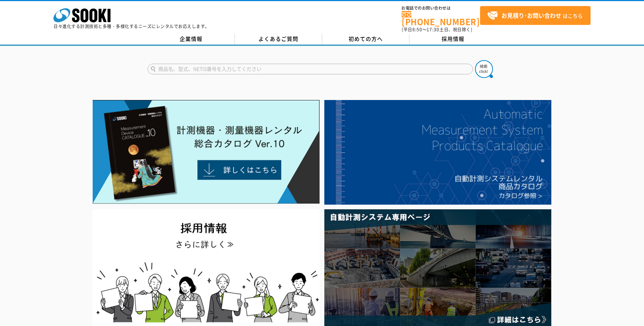 Image resolution: width=644 pixels, height=326 pixels. Describe the element at coordinates (535, 16) in the screenshot. I see `span: はこちら` at that location.